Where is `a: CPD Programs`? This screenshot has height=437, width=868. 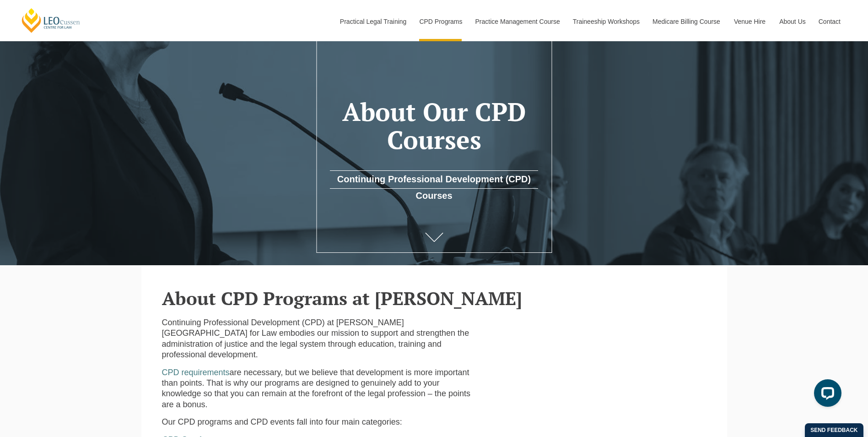 a: CPD Programs is located at coordinates (440, 21).